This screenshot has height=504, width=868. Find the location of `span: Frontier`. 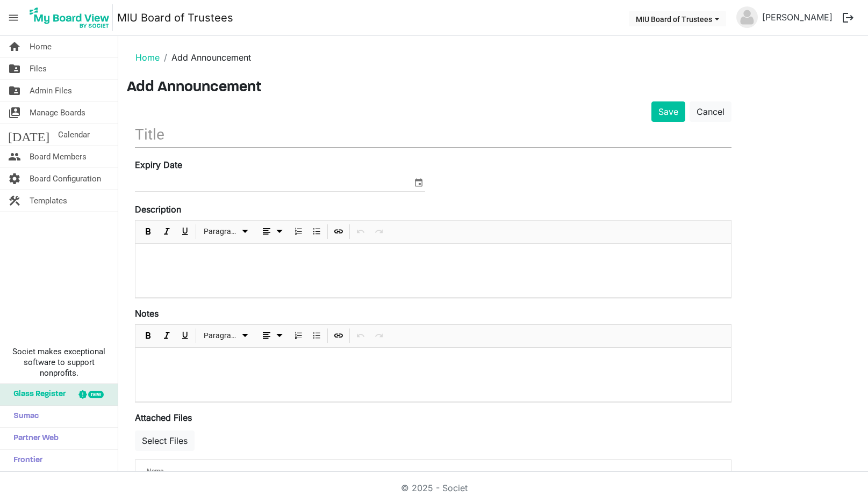

span: Frontier is located at coordinates (25, 461).